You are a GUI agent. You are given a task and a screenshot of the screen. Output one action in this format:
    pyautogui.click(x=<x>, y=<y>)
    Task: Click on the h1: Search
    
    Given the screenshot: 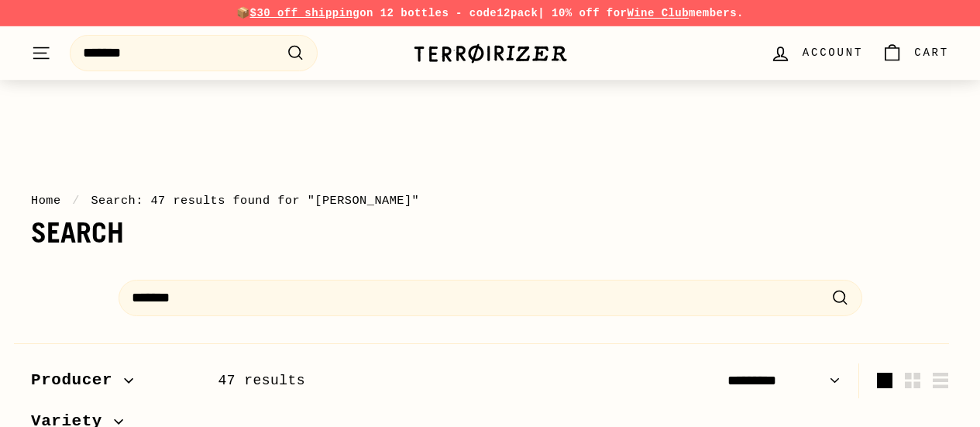 What is the action you would take?
    pyautogui.click(x=489, y=233)
    